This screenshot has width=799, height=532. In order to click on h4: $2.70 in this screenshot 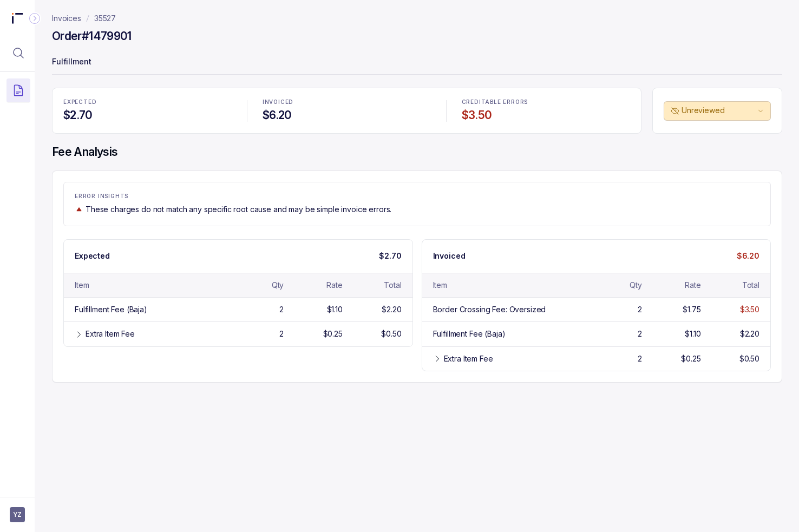, I will do `click(147, 115)`.